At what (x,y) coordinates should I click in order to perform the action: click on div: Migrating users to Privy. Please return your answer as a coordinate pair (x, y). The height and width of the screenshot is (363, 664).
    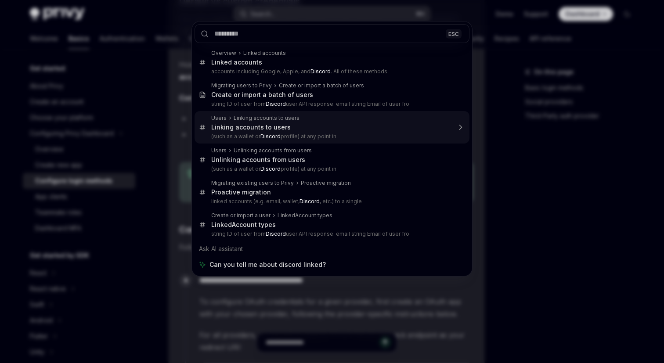
    Looking at the image, I should click on (242, 86).